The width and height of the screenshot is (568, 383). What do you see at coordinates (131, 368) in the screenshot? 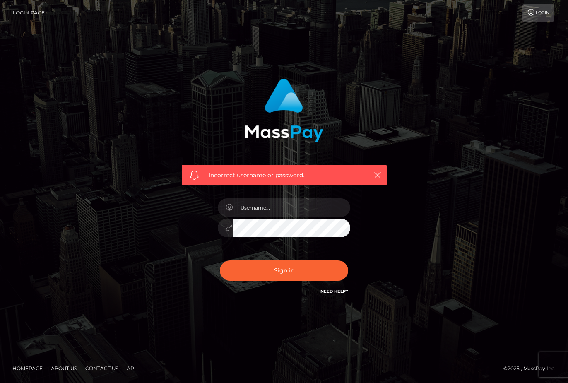
I see `a: API` at bounding box center [131, 368].